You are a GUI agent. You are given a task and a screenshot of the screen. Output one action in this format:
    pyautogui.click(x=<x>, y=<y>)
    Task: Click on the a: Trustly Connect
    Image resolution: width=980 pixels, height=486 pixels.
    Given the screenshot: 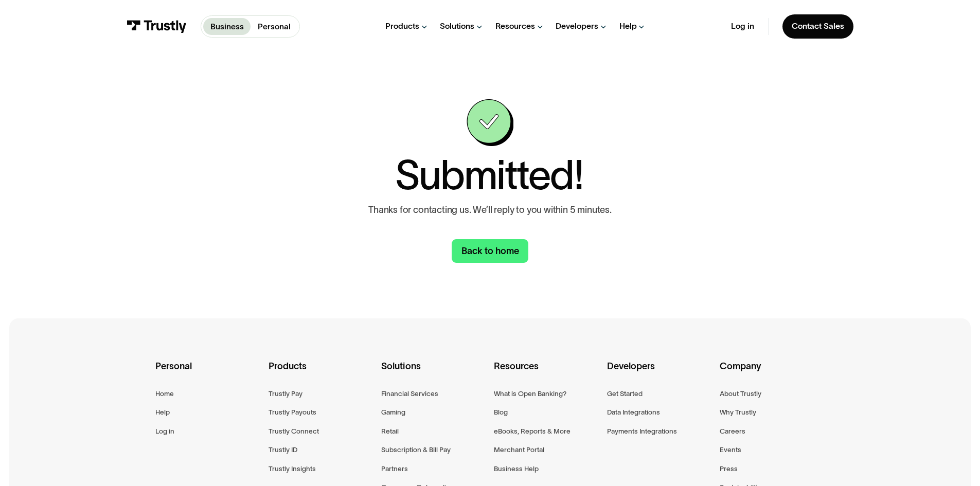 What is the action you would take?
    pyautogui.click(x=294, y=431)
    